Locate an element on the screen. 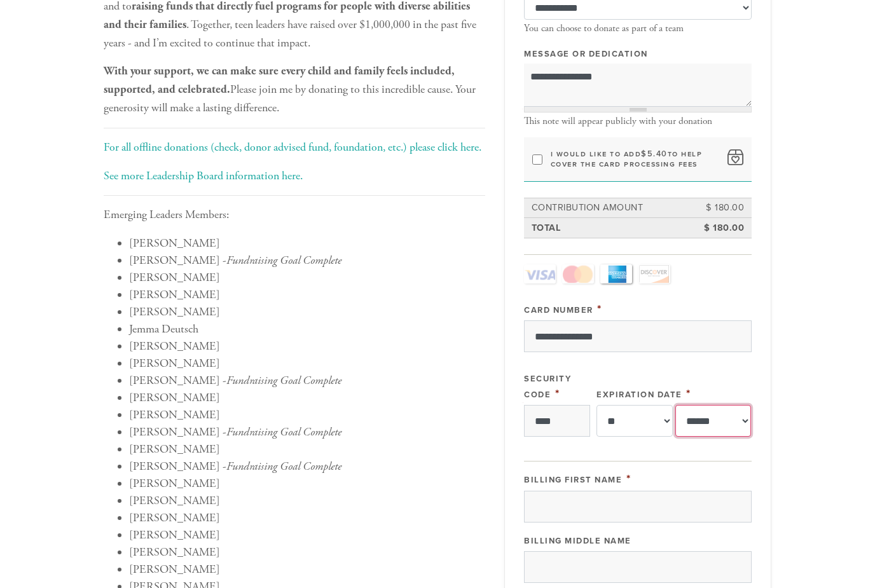  a: Amex is located at coordinates (616, 274).